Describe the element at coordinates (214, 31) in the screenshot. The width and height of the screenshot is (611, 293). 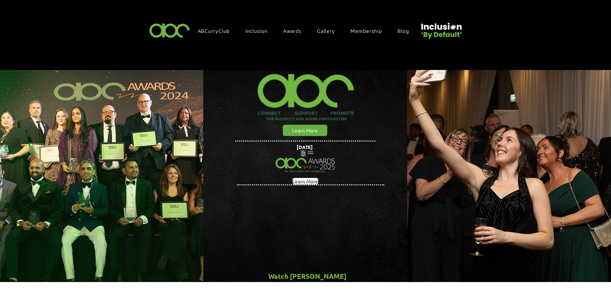
I see `span: ABCurryClub` at that location.